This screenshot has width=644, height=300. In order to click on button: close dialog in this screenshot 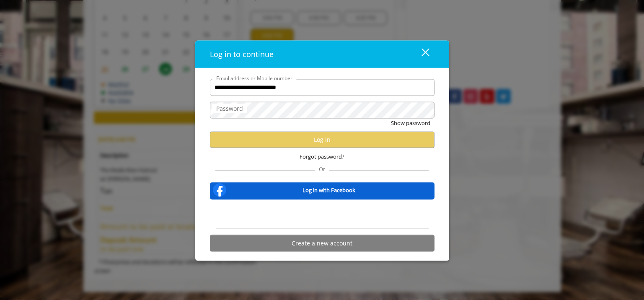, I will do `click(420, 54)`.